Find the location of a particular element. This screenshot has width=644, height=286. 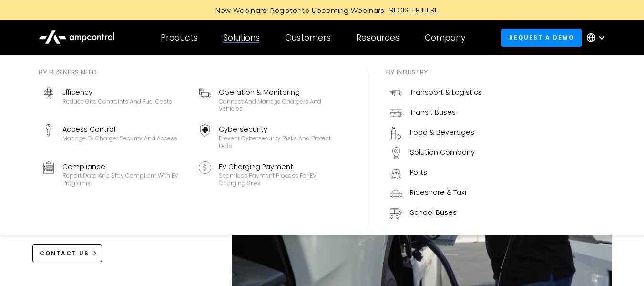

div: School Buses is located at coordinates (433, 213).